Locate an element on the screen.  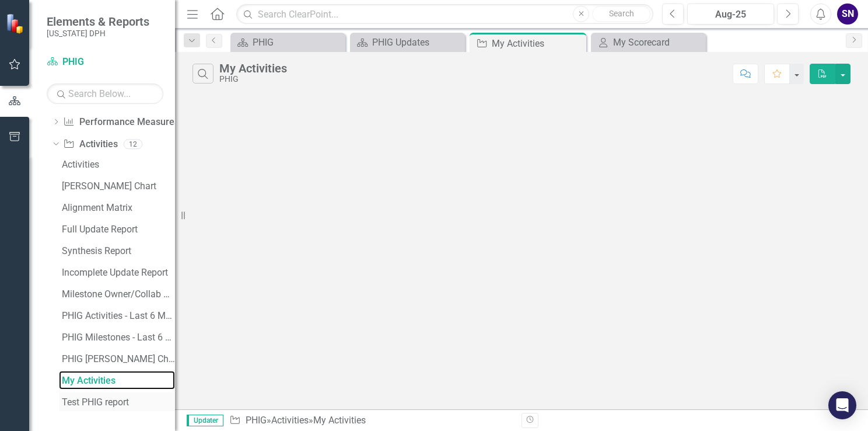
div: SN is located at coordinates (847, 14).